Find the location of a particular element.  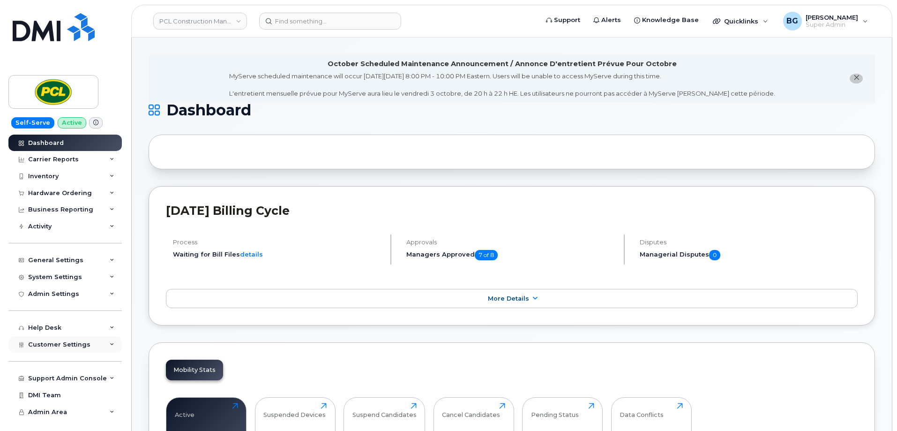

h4: Disputes is located at coordinates (749, 242).